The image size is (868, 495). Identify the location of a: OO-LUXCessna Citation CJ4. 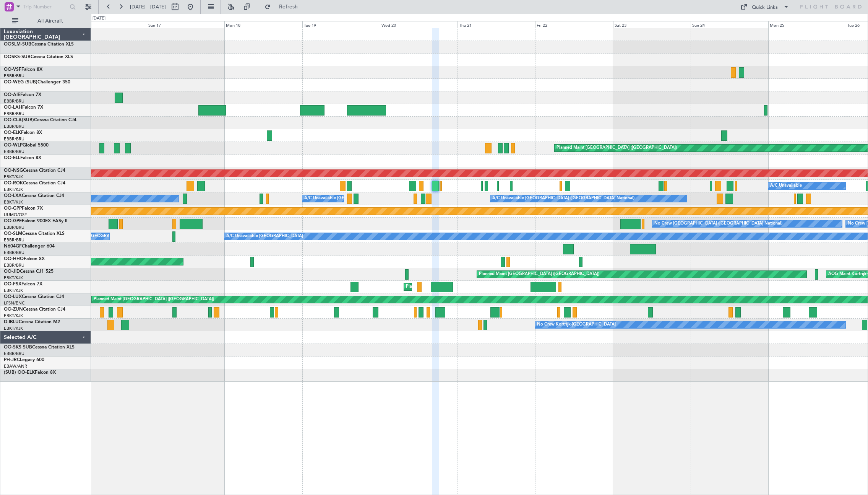
(34, 297).